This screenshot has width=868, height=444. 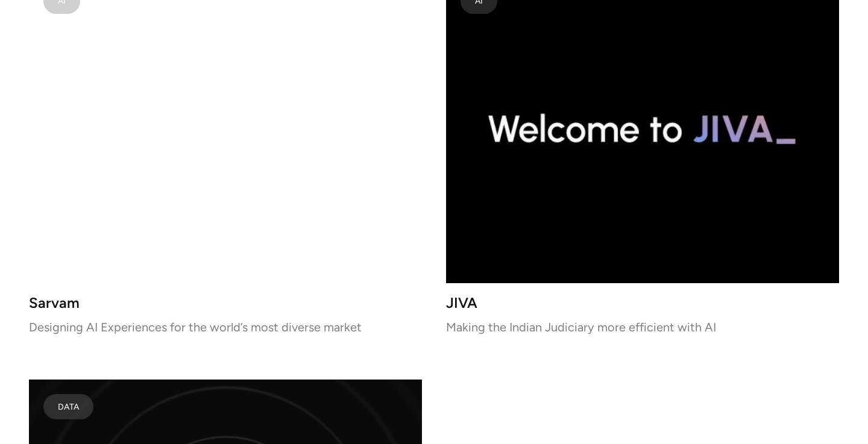 What do you see at coordinates (642, 302) in the screenshot?
I see `h3: JIVA` at bounding box center [642, 302].